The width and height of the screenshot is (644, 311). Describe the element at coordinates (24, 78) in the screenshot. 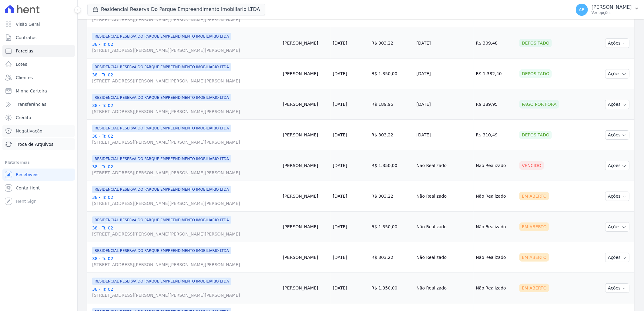

I see `span: Clientes` at that location.